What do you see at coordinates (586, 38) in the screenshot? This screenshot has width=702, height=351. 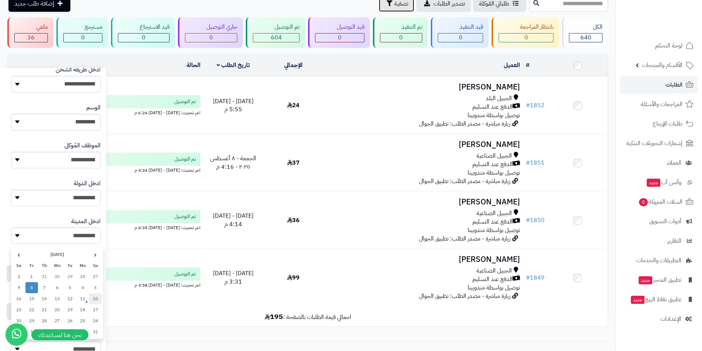 I see `span: 640` at bounding box center [586, 38].